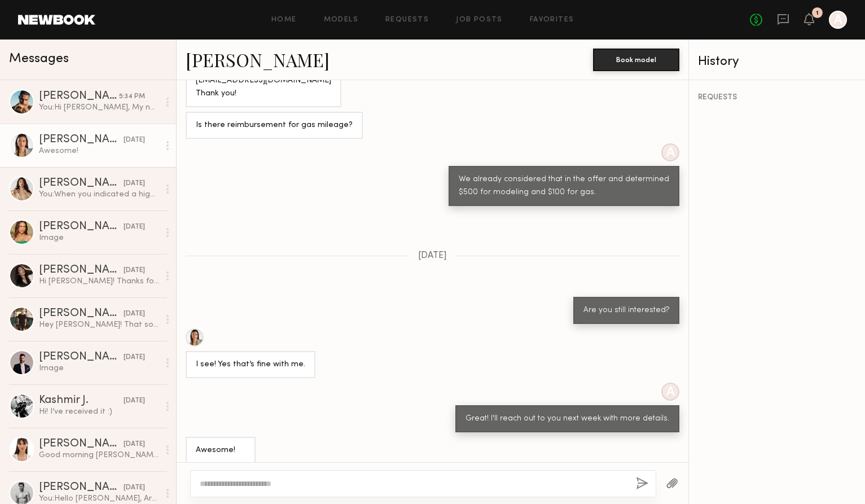  What do you see at coordinates (838, 20) in the screenshot?
I see `a: A` at bounding box center [838, 20].